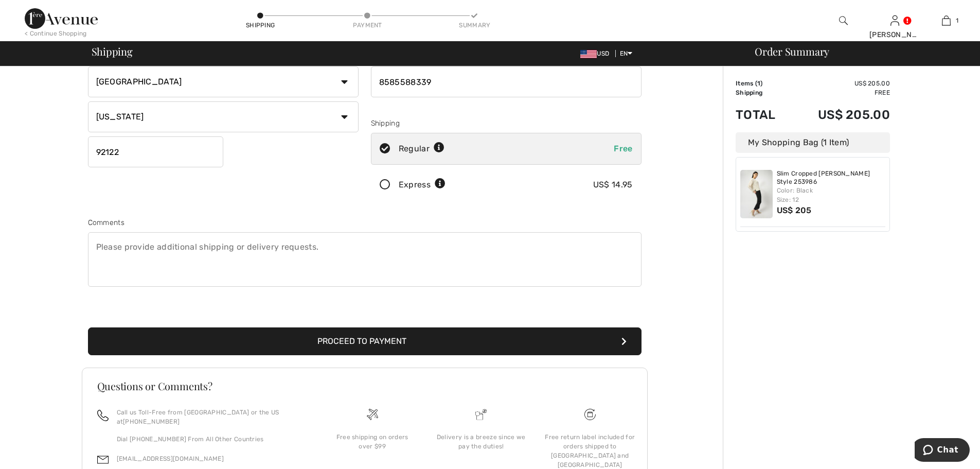 This screenshot has height=469, width=980. What do you see at coordinates (597, 54) in the screenshot?
I see `span: USD` at bounding box center [597, 54].